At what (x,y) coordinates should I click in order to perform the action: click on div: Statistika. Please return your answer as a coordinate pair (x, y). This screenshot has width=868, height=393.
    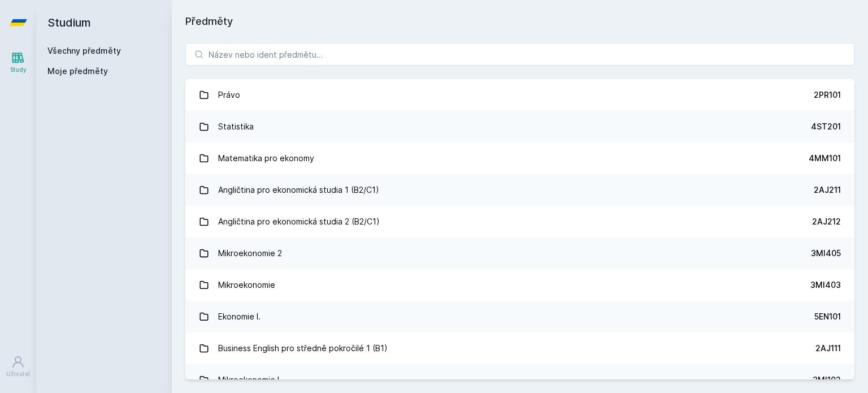
    Looking at the image, I should click on (236, 127).